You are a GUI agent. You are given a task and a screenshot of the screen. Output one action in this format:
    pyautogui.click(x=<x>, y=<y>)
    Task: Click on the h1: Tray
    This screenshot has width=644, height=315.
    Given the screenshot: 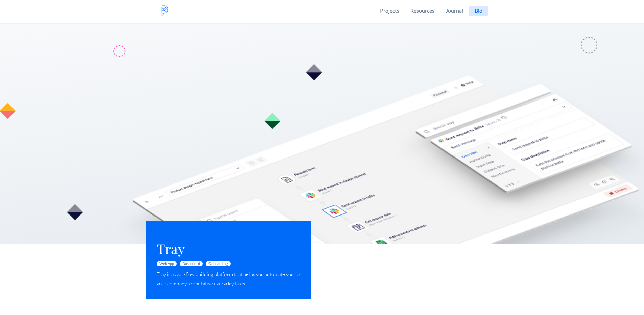 What is the action you would take?
    pyautogui.click(x=230, y=249)
    